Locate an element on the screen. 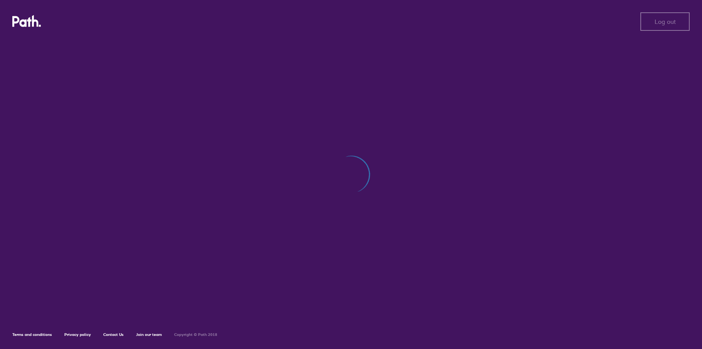 The width and height of the screenshot is (702, 349). a: Join our team is located at coordinates (149, 334).